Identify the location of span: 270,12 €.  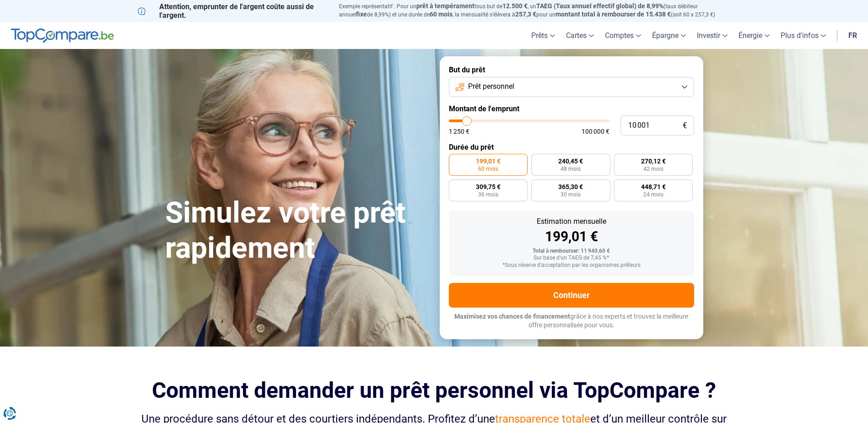
(653, 161).